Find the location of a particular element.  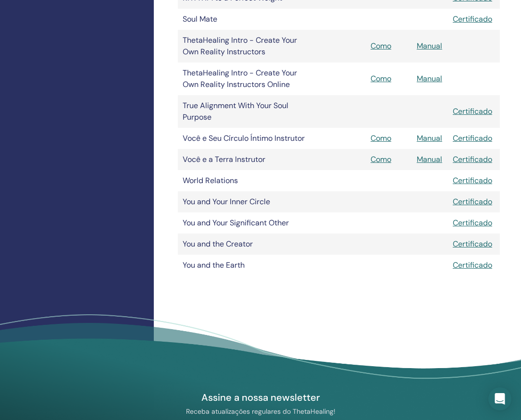

h4: Assine a nossa newsletter is located at coordinates (261, 397).